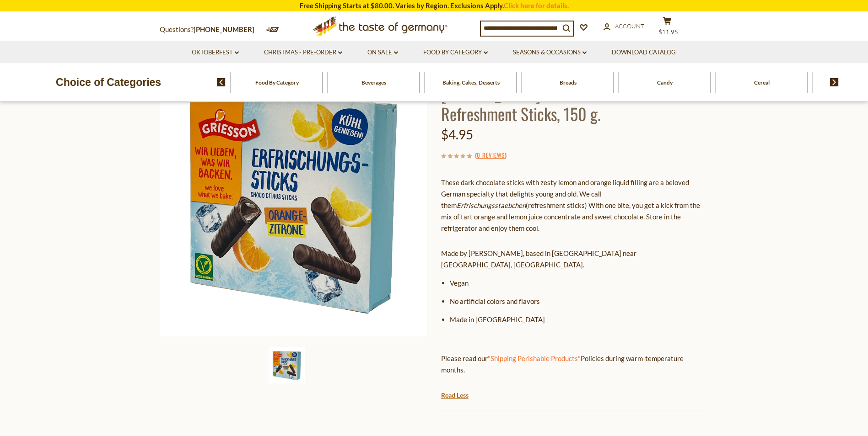  I want to click on span: Vegan, so click(459, 283).